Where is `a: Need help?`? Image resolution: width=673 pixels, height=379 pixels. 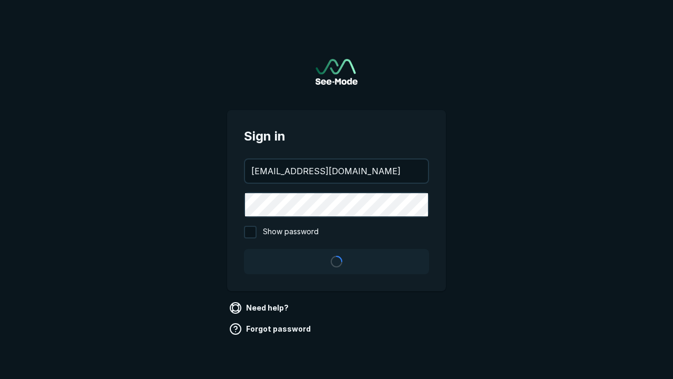 a: Need help? is located at coordinates (260, 308).